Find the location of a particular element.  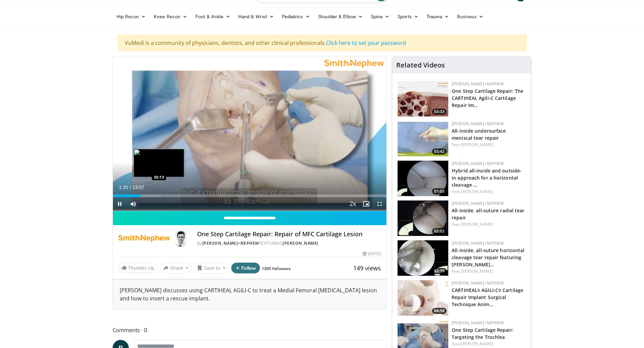

h4: One Step Cartilage Repair: Repair of MFC Cartilage Lesion is located at coordinates (289, 234).